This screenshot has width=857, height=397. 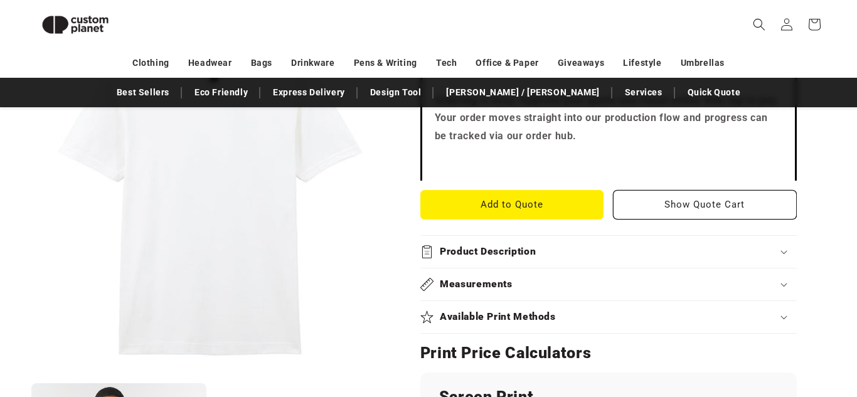 What do you see at coordinates (759, 24) in the screenshot?
I see `summary: Search` at bounding box center [759, 24].